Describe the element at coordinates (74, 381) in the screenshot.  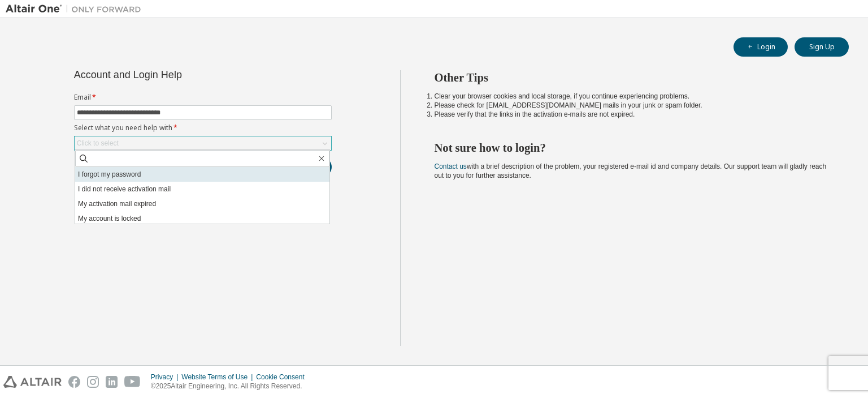
I see `img: facebook.svg` at that location.